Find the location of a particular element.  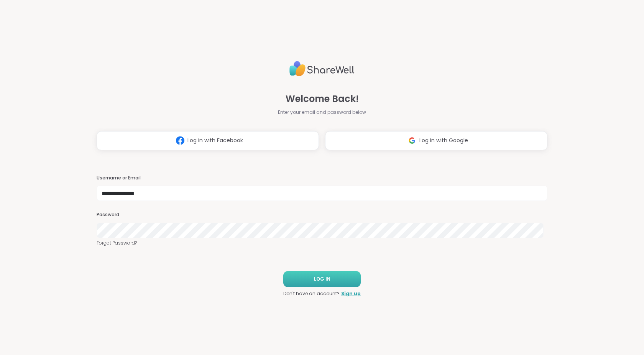

h3: Username or Email is located at coordinates (322, 178).